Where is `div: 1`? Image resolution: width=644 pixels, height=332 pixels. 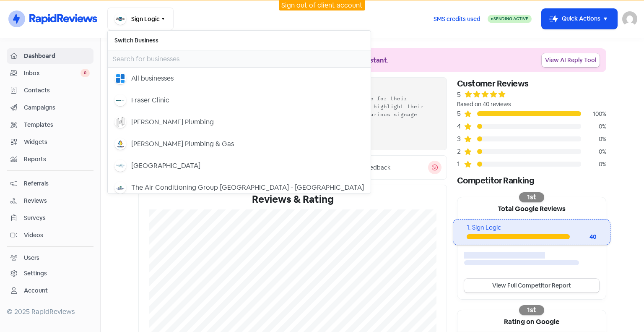
div: 1 is located at coordinates (460, 164).